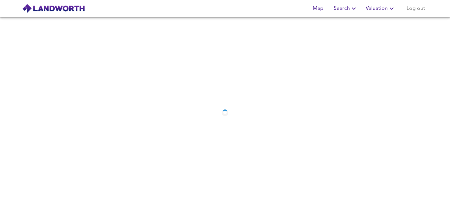  I want to click on button: Log out, so click(416, 9).